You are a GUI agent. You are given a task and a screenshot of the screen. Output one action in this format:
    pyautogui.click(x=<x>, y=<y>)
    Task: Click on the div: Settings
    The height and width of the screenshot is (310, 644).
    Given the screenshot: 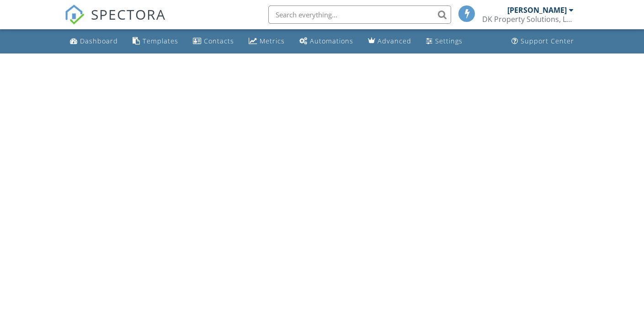 What is the action you would take?
    pyautogui.click(x=448, y=41)
    